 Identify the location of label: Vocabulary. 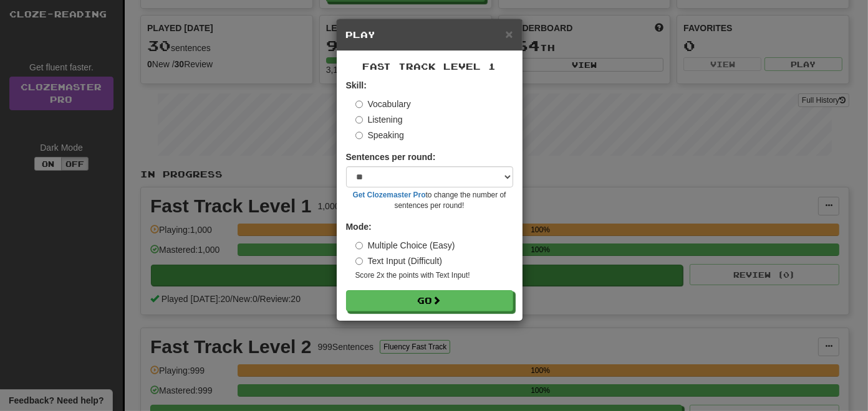
(383, 104).